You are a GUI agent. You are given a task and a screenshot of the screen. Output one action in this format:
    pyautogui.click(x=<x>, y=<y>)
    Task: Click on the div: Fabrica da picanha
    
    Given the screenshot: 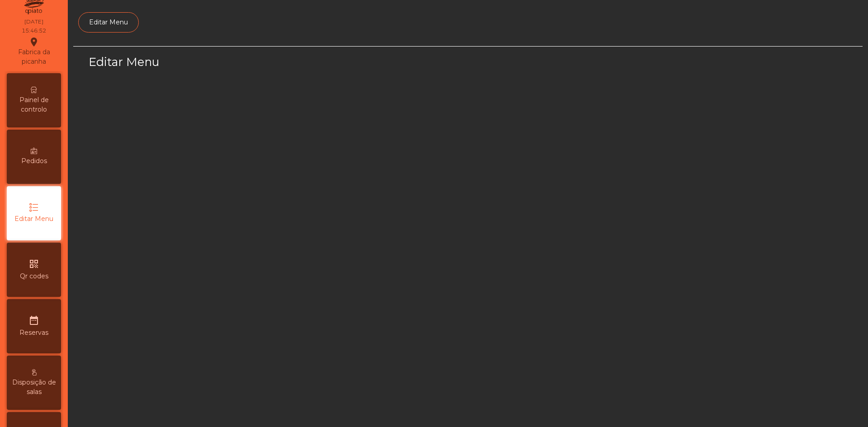 What is the action you would take?
    pyautogui.click(x=34, y=52)
    